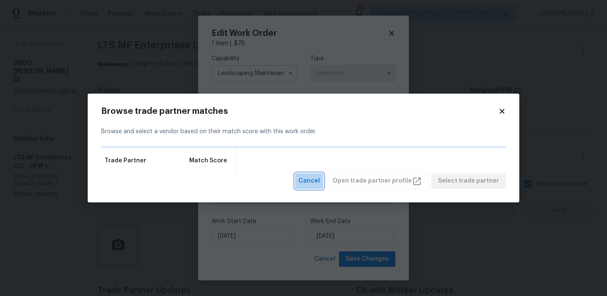  What do you see at coordinates (309, 181) in the screenshot?
I see `span: Cancel` at bounding box center [309, 181].